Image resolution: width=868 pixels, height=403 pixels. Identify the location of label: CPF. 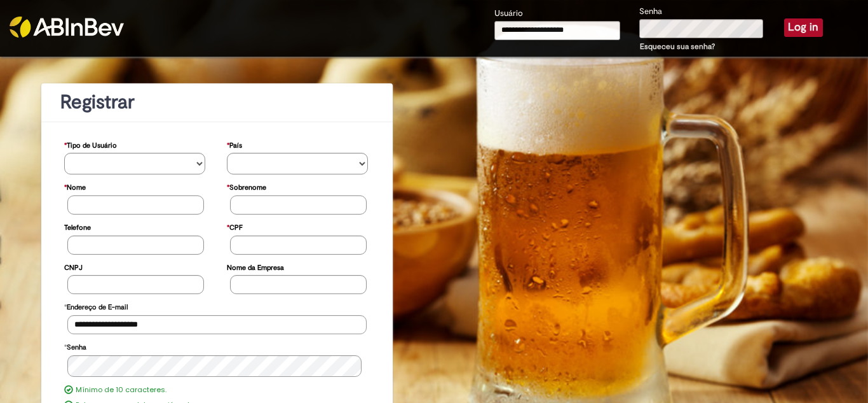
(234, 226).